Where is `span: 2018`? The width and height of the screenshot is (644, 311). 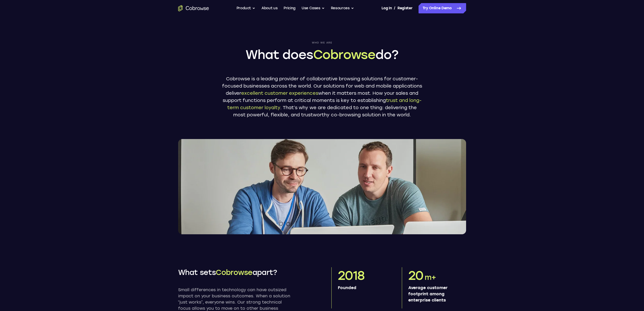
span: 2018 is located at coordinates (351, 275).